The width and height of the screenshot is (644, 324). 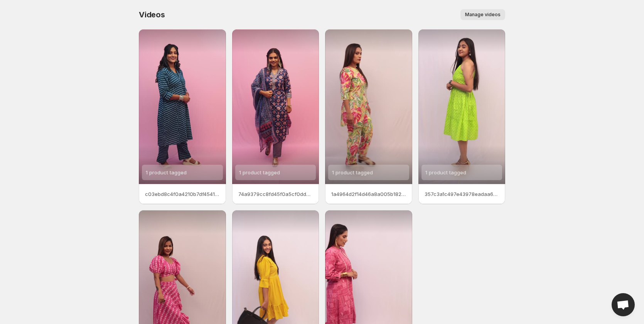 I want to click on p: c03ebd8c4f0a4210b7df45415e62f852HD-1080p-72Mbps-56274998, so click(x=182, y=194).